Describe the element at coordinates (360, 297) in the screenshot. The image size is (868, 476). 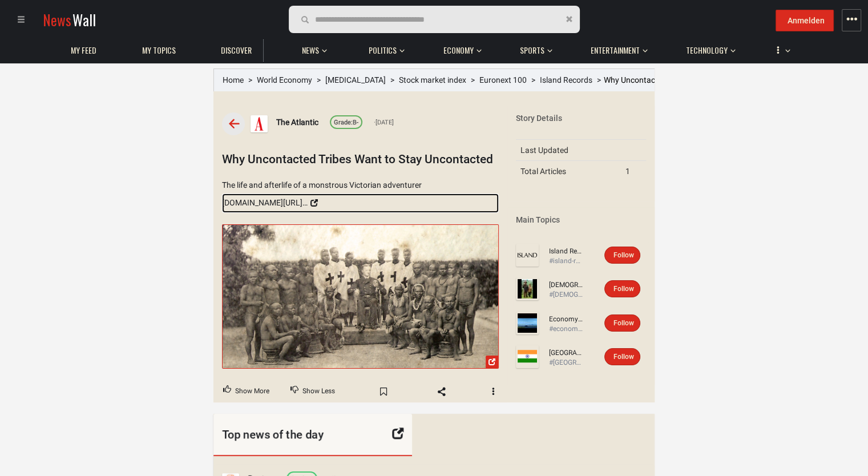
I see `a: Why Uncontacted Tribes Want to Stay Uncontacted` at that location.